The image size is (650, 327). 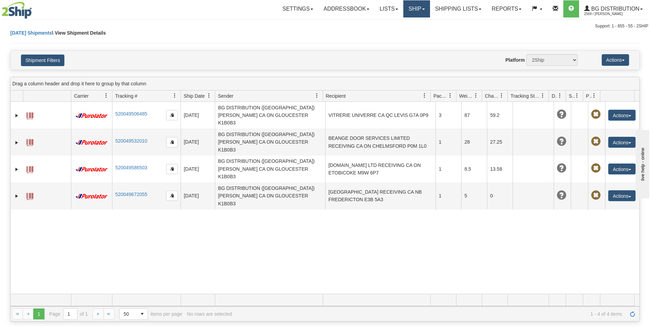 What do you see at coordinates (151, 314) in the screenshot?
I see `span: items per page` at bounding box center [151, 314].